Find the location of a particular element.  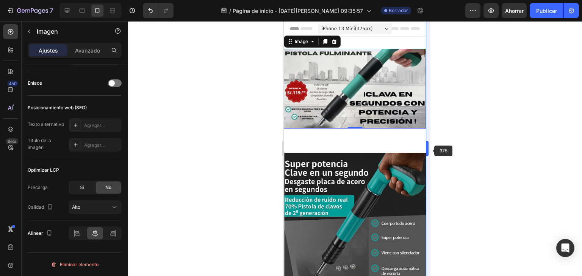

div: Abrir Intercom Messenger is located at coordinates (565, 248).